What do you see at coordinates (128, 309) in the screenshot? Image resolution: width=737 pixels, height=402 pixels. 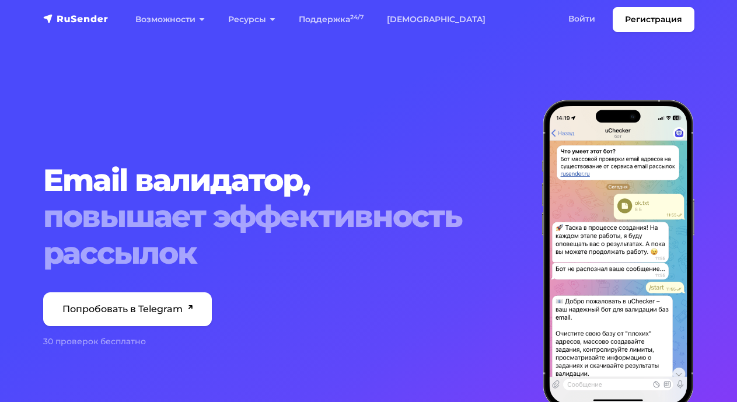 I see `a: Попробовать в Telegram` at bounding box center [128, 309].